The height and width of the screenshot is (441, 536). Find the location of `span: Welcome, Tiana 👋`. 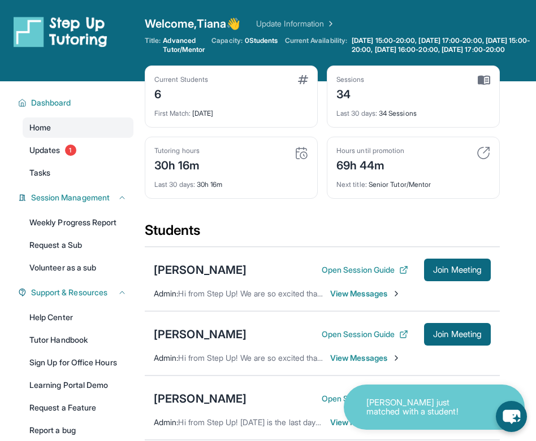

span: Welcome, Tiana 👋 is located at coordinates (192, 24).